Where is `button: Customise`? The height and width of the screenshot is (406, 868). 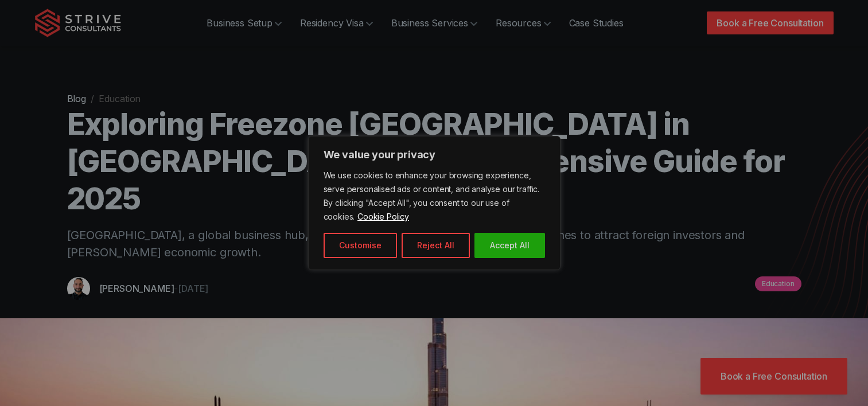
button: Customise is located at coordinates (361, 246).